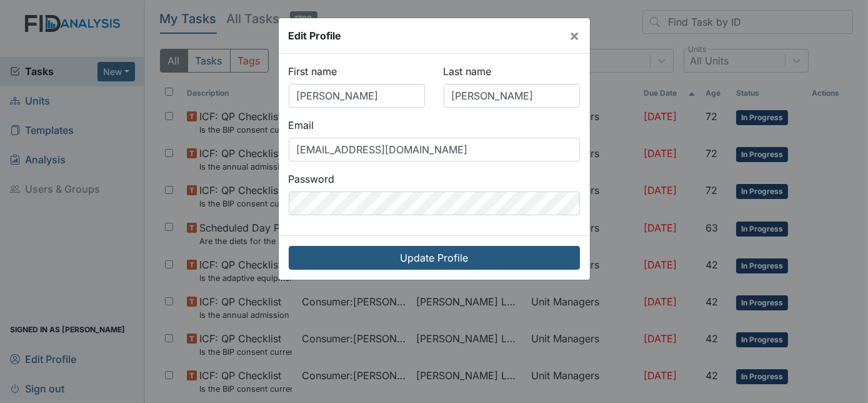 Image resolution: width=868 pixels, height=403 pixels. What do you see at coordinates (435, 258) in the screenshot?
I see `input: Update Profile` at bounding box center [435, 258].